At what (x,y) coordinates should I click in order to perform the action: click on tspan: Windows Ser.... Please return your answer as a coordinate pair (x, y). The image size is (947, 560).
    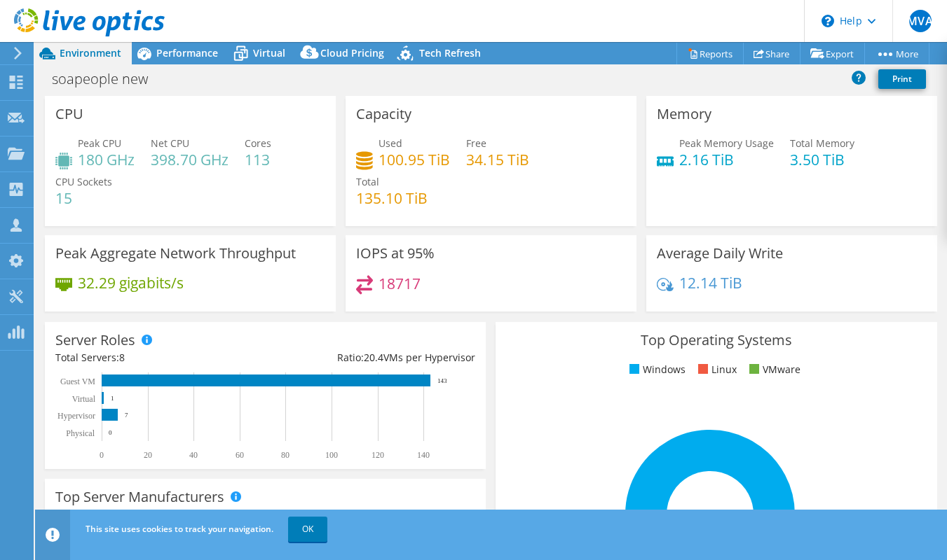
    Looking at the image, I should click on (563, 514).